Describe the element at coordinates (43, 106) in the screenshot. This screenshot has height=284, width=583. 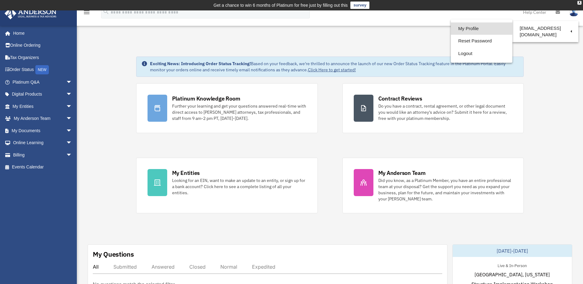
I see `a: My Entitiesarrow_drop_down` at that location.